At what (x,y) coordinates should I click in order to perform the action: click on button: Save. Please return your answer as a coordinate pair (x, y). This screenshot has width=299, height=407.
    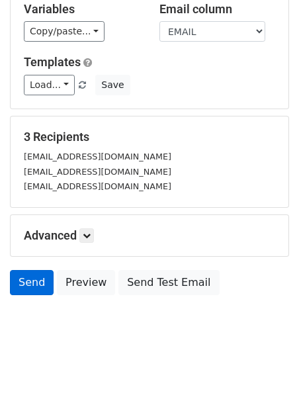
    Looking at the image, I should click on (112, 85).